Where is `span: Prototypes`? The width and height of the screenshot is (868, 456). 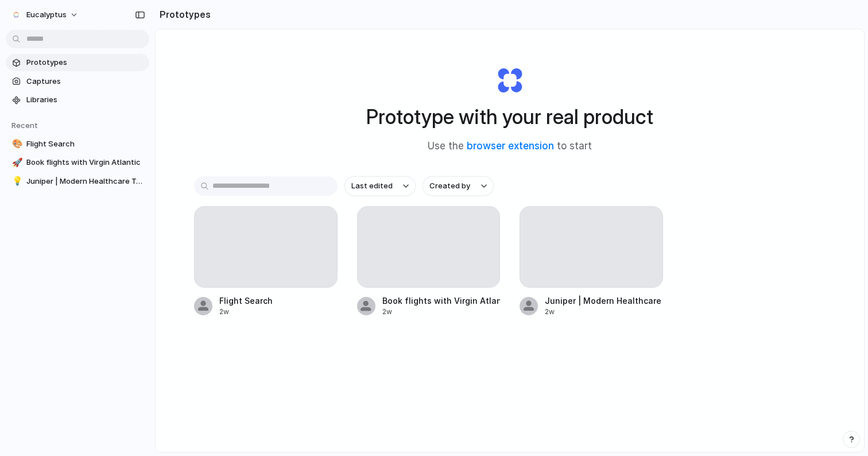 span: Prototypes is located at coordinates (85, 63).